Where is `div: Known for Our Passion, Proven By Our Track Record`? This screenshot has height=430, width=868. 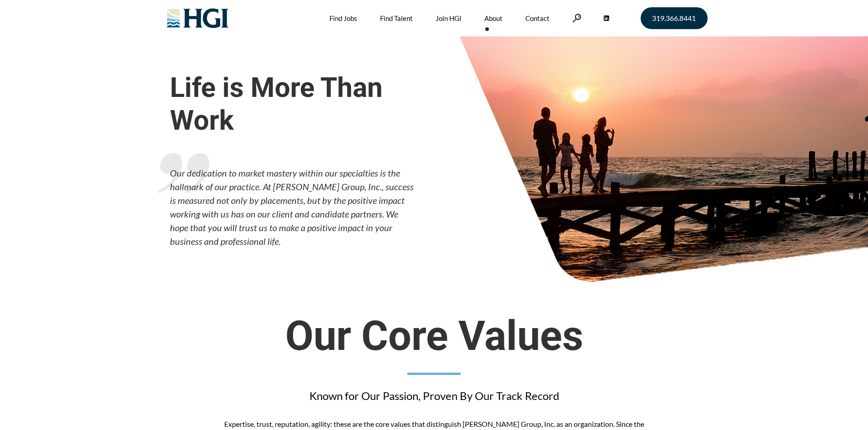
div: Known for Our Passion, Proven By Our Track Record is located at coordinates (433, 396).